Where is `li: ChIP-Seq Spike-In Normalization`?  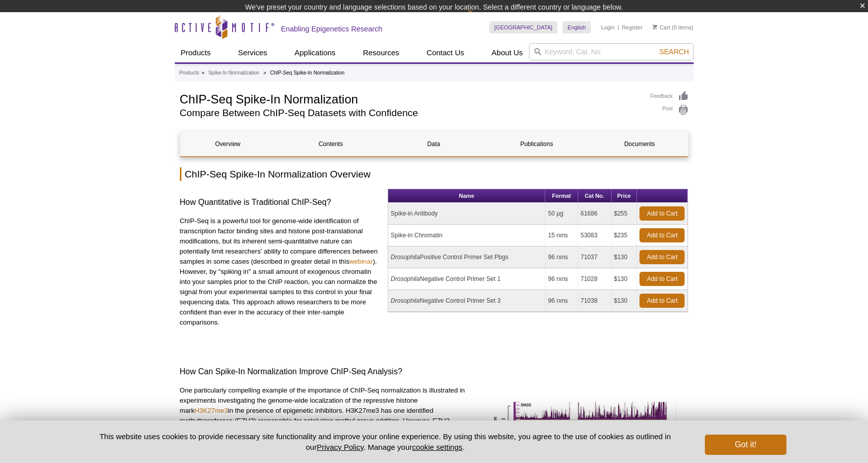
li: ChIP-Seq Spike-In Normalization is located at coordinates (307, 72).